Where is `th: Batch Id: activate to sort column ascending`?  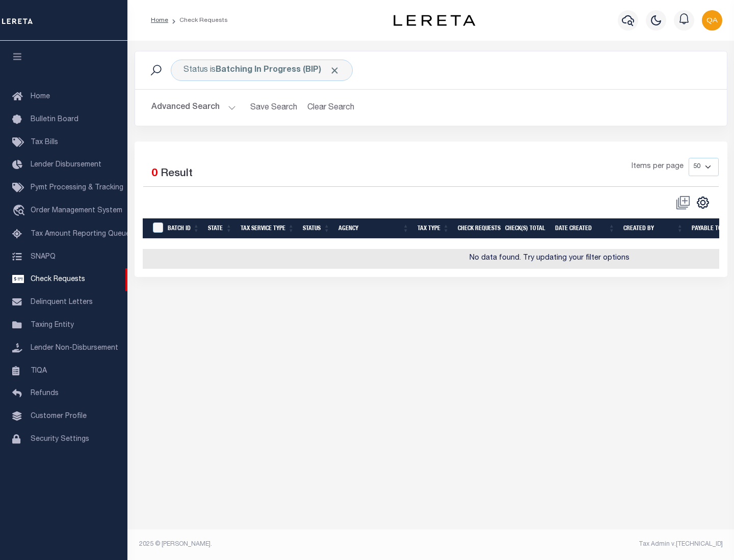
th: Batch Id: activate to sort column ascending is located at coordinates (184, 229).